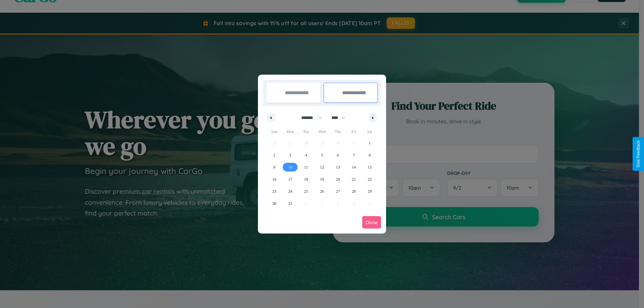 The width and height of the screenshot is (644, 308). What do you see at coordinates (290, 203) in the screenshot?
I see `button: 31` at bounding box center [290, 203].